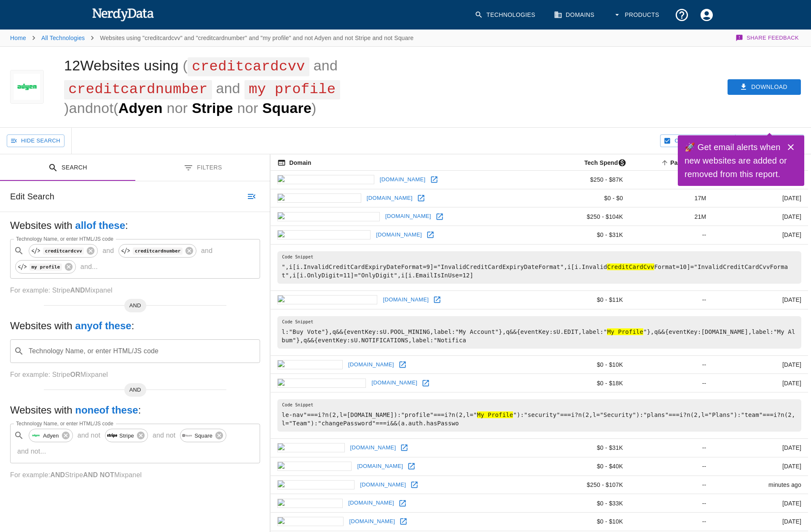 This screenshot has width=811, height=532. What do you see at coordinates (211, 38) in the screenshot?
I see `nav: breadcrumb` at bounding box center [211, 38].